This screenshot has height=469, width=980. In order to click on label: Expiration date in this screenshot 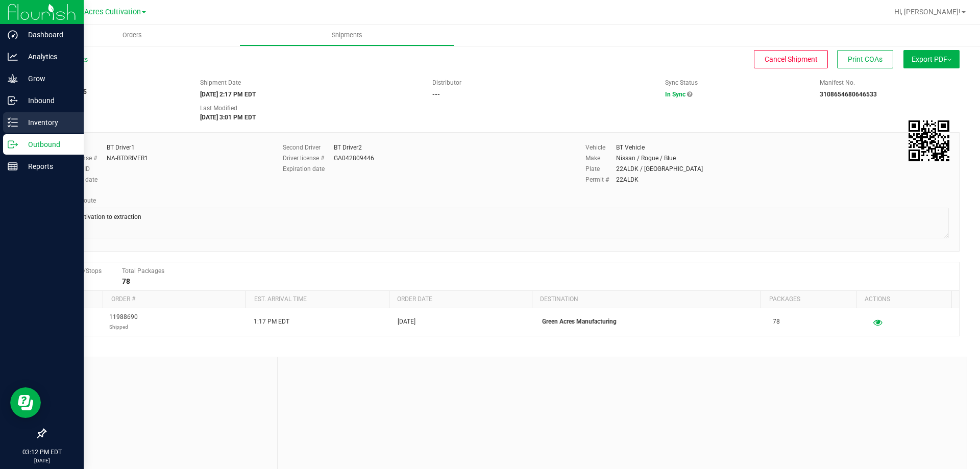, I will do `click(308, 169)`.